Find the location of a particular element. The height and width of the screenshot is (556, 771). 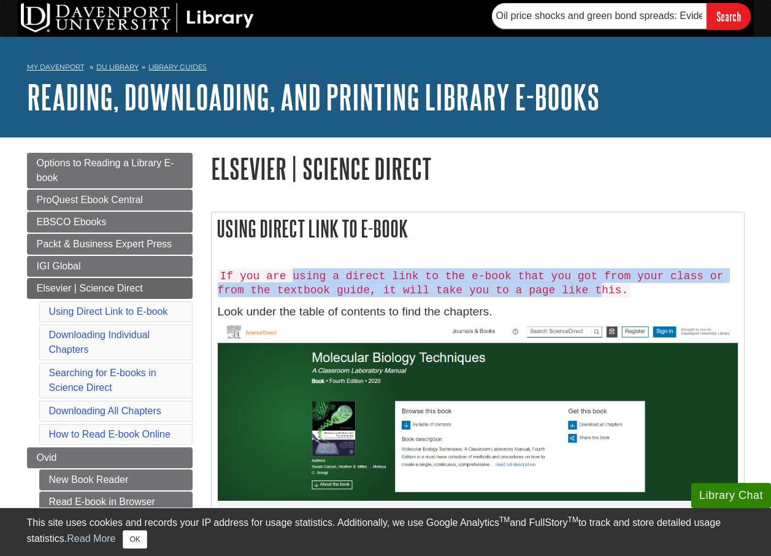

a: Packt & Business Expert Press is located at coordinates (110, 244).